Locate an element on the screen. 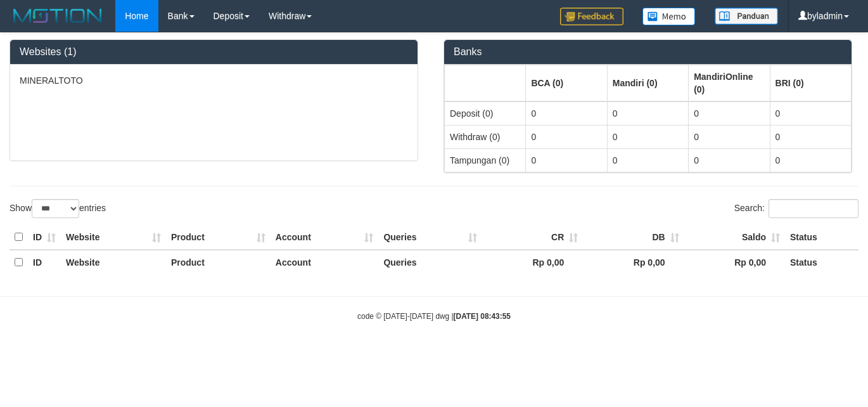 The height and width of the screenshot is (407, 868). td: Tampungan (0) is located at coordinates (486, 160).